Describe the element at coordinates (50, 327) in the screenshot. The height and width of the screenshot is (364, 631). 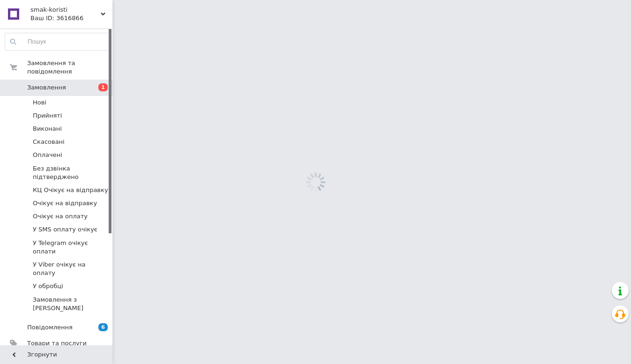
I see `span: Повідомлення` at that location.